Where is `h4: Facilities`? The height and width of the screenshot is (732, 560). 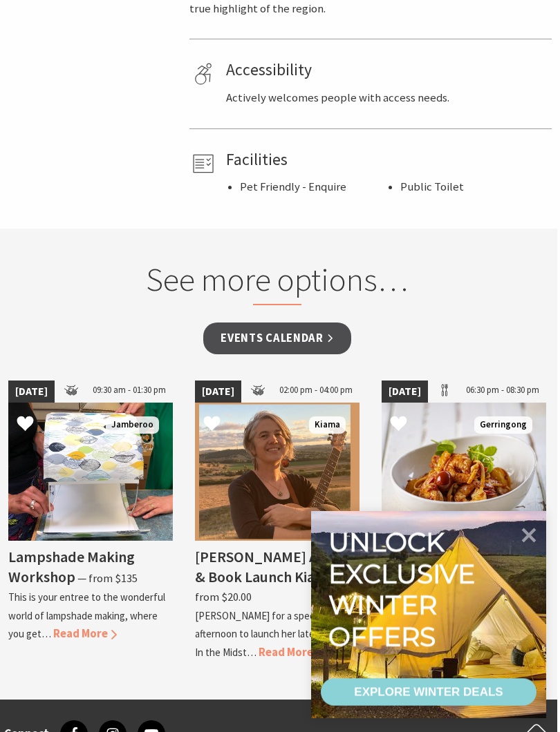 h4: Facilities is located at coordinates (386, 159).